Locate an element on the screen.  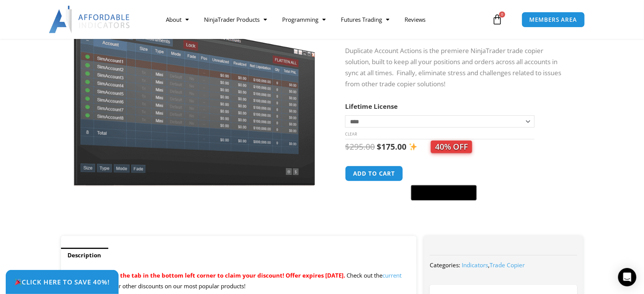
div: Open Intercom Messenger is located at coordinates (627, 277).